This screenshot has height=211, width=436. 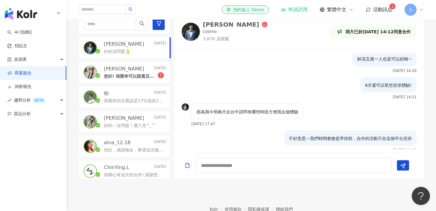 I want to click on span: filter, so click(x=159, y=24).